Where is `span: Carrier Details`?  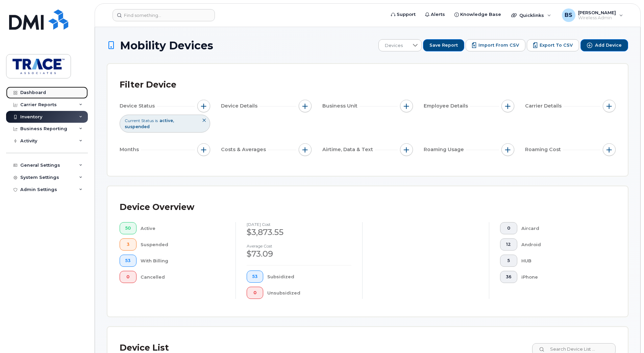 span: Carrier Details is located at coordinates (544, 106).